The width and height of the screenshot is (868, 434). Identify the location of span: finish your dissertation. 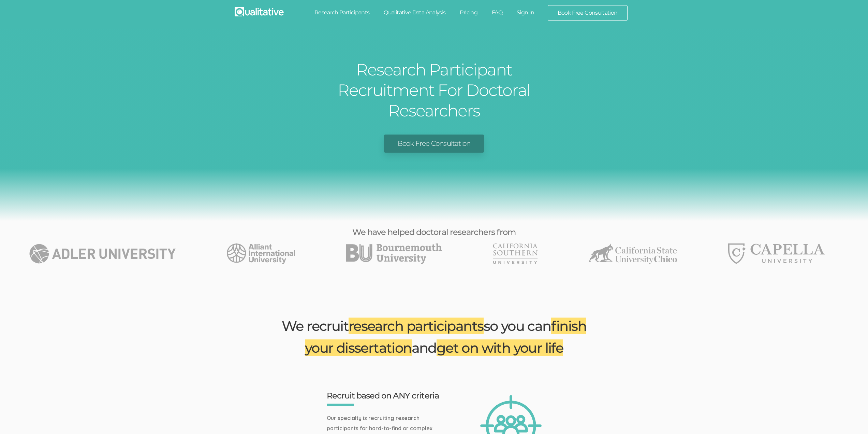
(445, 337).